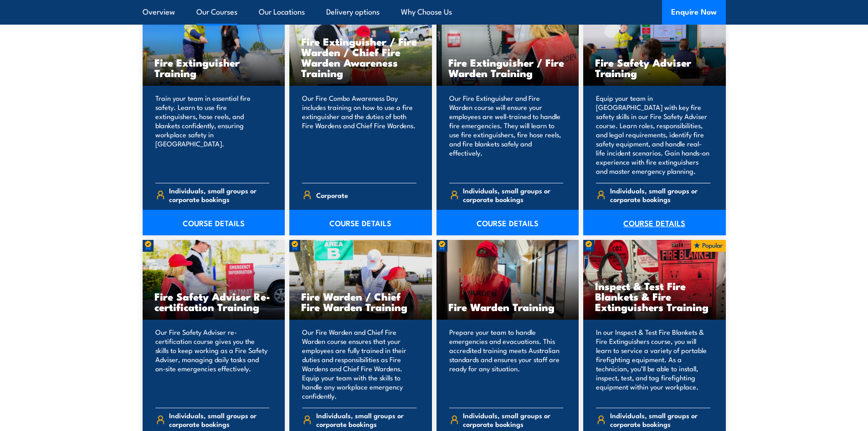 Image resolution: width=868 pixels, height=431 pixels. What do you see at coordinates (361, 301) in the screenshot?
I see `h3: Fire Warden / Chief Fire Warden Training` at bounding box center [361, 301].